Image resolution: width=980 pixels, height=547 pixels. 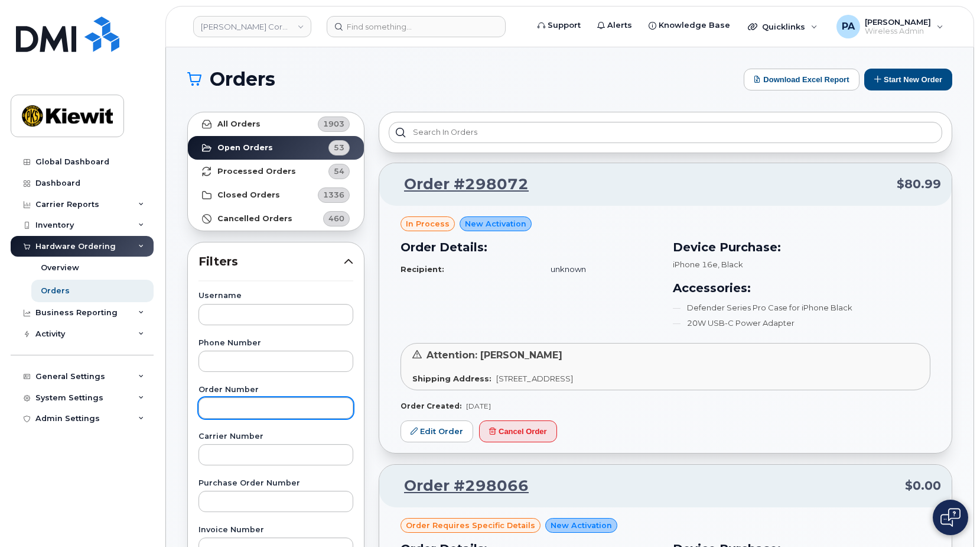 What do you see at coordinates (276, 195) in the screenshot?
I see `a: Closed Orders1336` at bounding box center [276, 195].